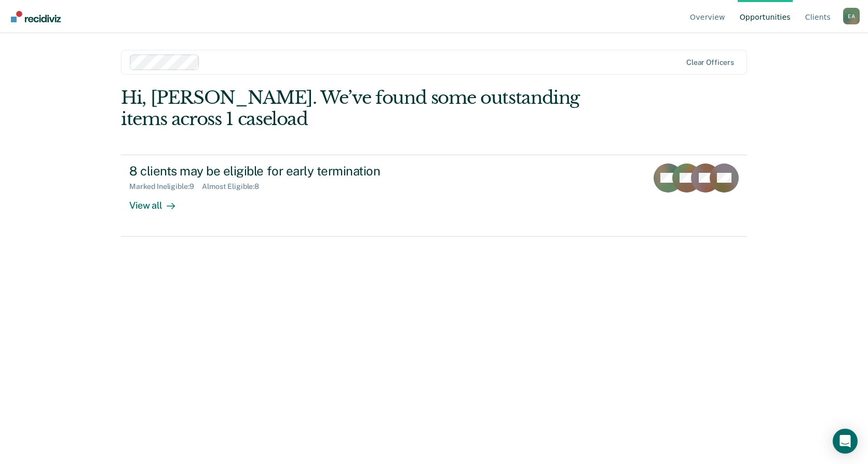 Image resolution: width=868 pixels, height=464 pixels. Describe the element at coordinates (851, 16) in the screenshot. I see `button: Profile dropdown button` at that location.